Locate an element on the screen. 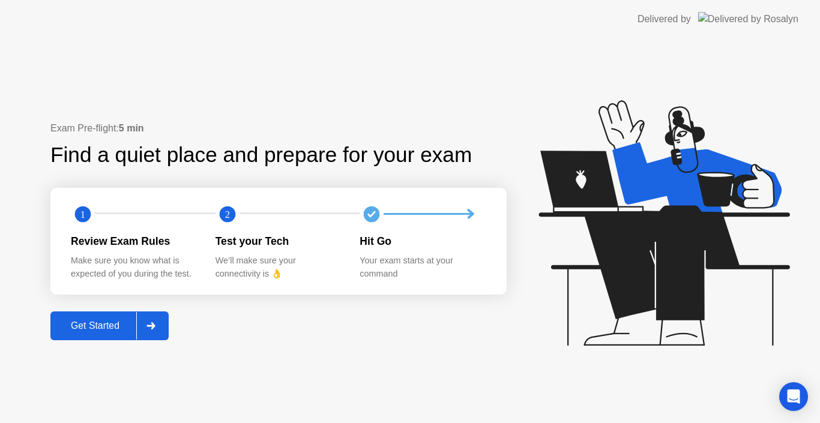  button: Get Started is located at coordinates (109, 326).